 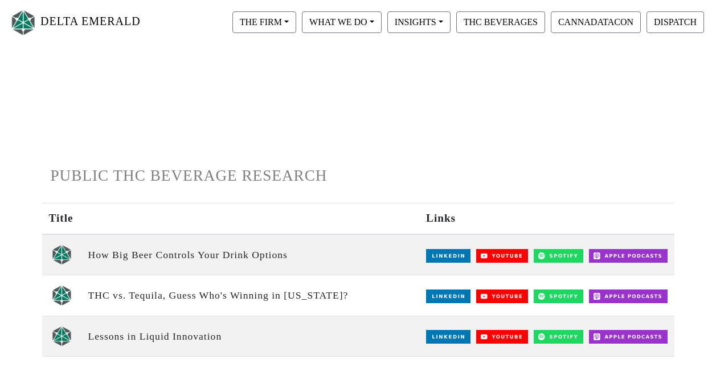 What do you see at coordinates (596, 21) in the screenshot?
I see `a: CANNADATACON` at bounding box center [596, 21].